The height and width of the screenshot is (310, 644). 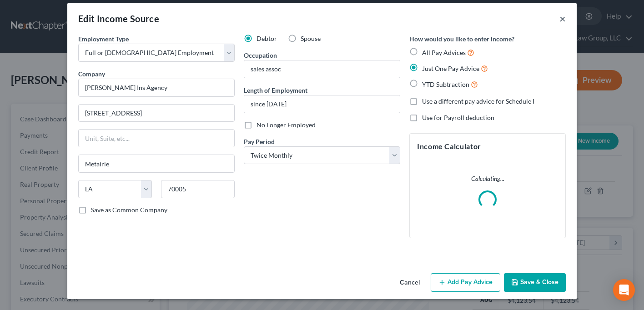 What do you see at coordinates (478, 101) in the screenshot?
I see `span: Use a different pay advice for Schedule I` at bounding box center [478, 101].